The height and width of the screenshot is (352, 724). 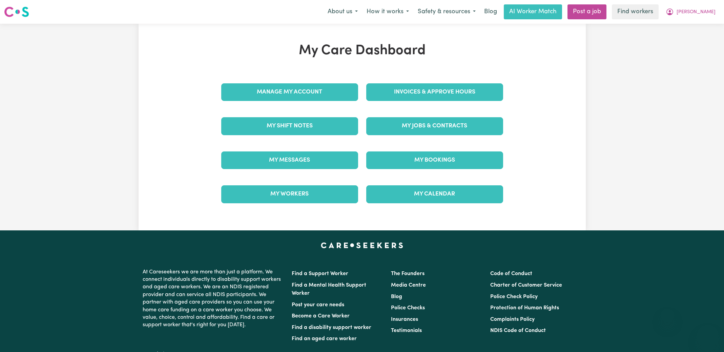 What do you see at coordinates (318, 305) in the screenshot?
I see `a: Post your care needs` at bounding box center [318, 305].